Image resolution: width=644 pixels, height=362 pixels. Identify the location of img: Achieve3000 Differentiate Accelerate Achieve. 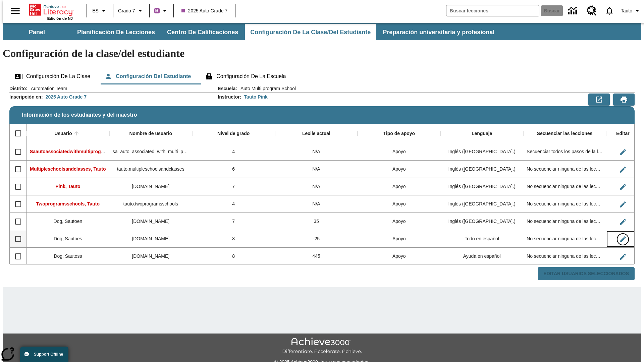
(322, 345).